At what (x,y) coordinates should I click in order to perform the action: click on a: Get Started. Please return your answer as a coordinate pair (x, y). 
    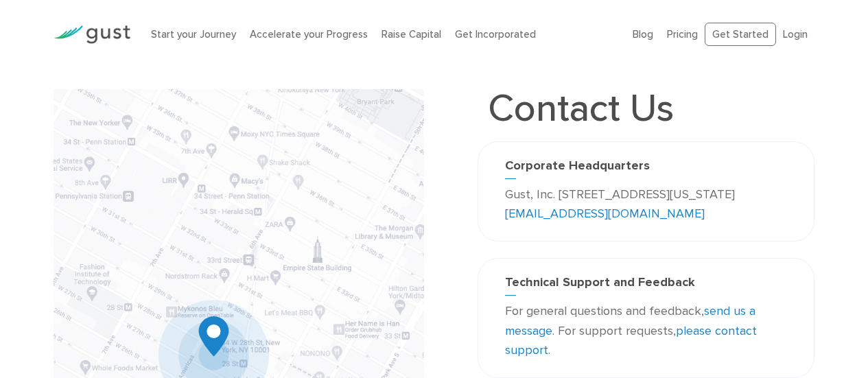
    Looking at the image, I should click on (741, 34).